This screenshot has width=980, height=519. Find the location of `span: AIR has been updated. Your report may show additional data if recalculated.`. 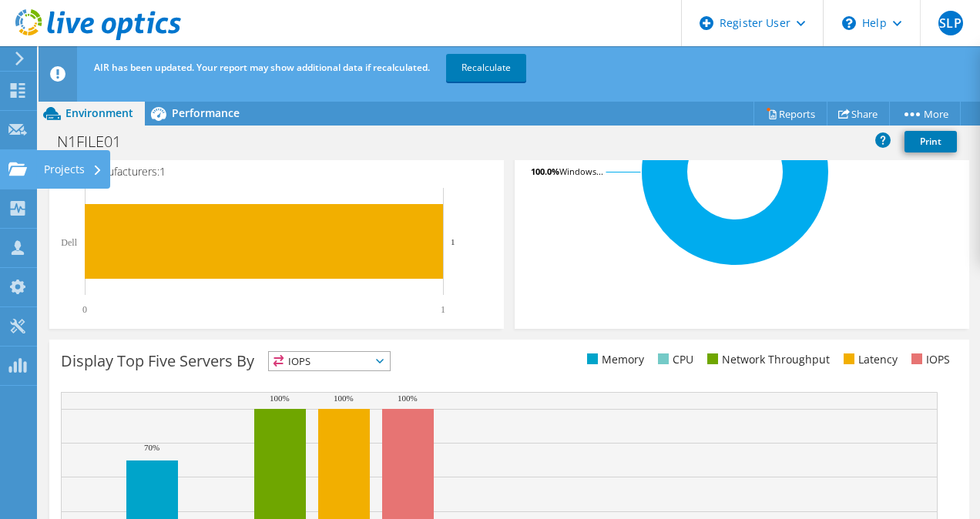

span: AIR has been updated. Your report may show additional data if recalculated. is located at coordinates (262, 67).